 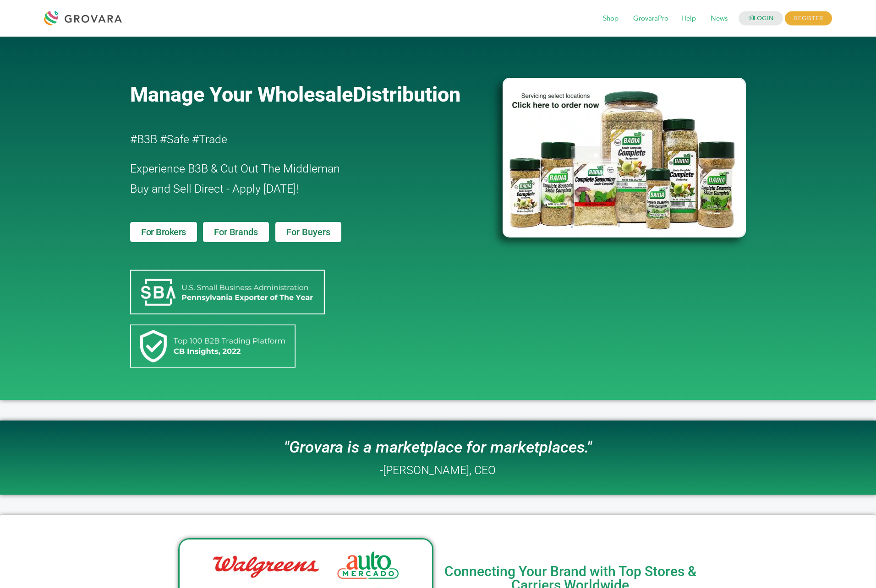 What do you see at coordinates (808, 18) in the screenshot?
I see `span: REGISTER` at bounding box center [808, 18].